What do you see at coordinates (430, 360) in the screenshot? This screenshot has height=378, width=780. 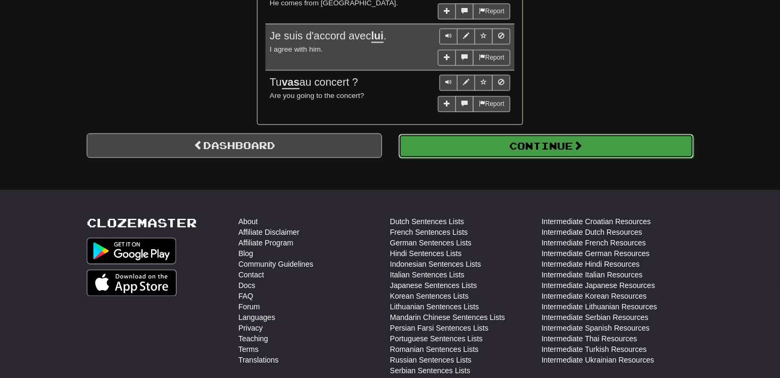 I see `a: Russian Sentences Lists` at bounding box center [430, 360].